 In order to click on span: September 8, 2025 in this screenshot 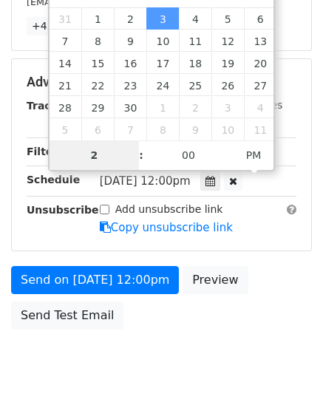, I will do `click(97, 41)`.